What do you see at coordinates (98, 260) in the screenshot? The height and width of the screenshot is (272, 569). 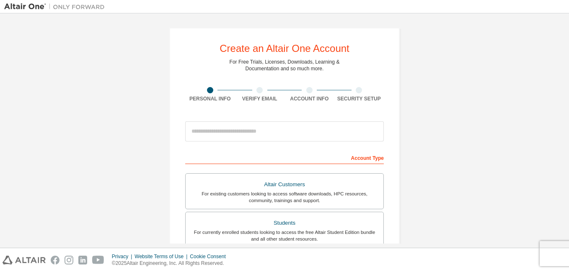 I see `img: youtube.svg` at bounding box center [98, 260].